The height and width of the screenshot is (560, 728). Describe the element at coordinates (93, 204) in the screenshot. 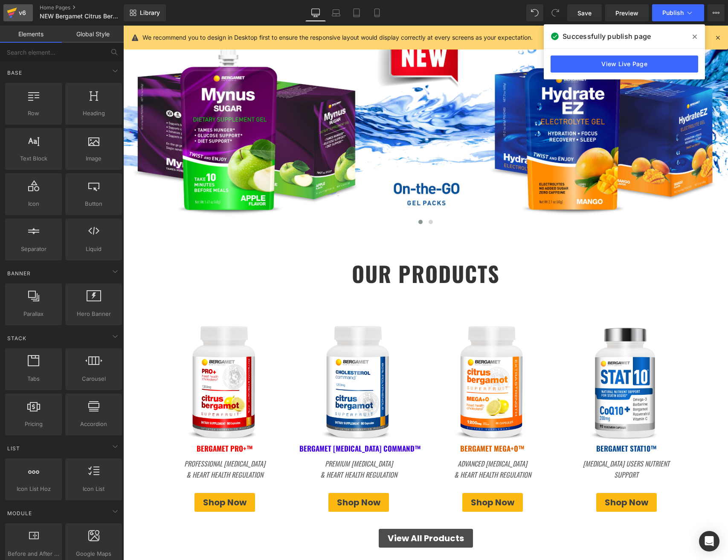

I see `span: Button` at that location.